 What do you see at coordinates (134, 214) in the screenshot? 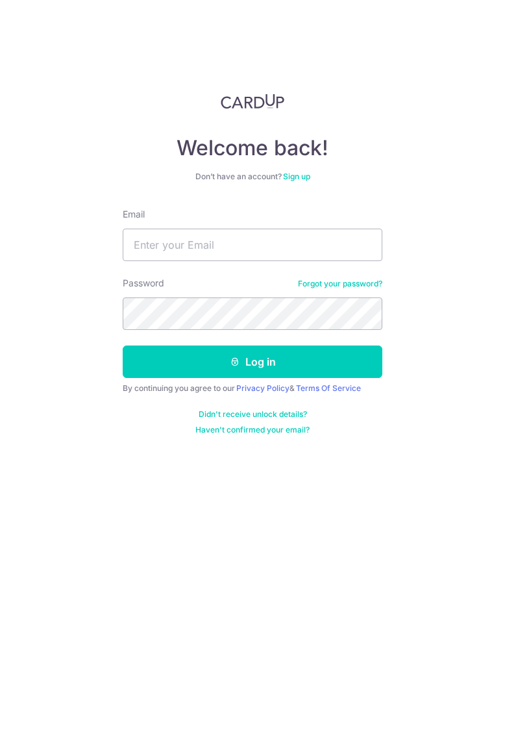
I see `label: Email` at bounding box center [134, 214].